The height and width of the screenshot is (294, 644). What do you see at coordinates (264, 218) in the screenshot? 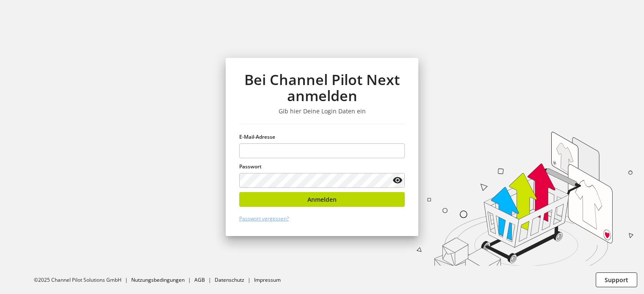
I see `u: Passwort vergessen?` at bounding box center [264, 218].